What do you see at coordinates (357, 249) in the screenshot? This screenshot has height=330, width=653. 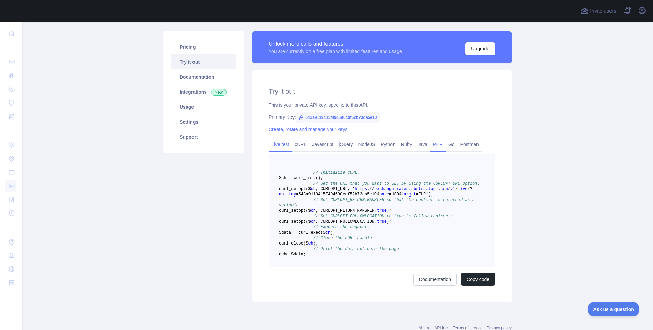 I see `span: // Print the data out onto the page.` at bounding box center [357, 249].